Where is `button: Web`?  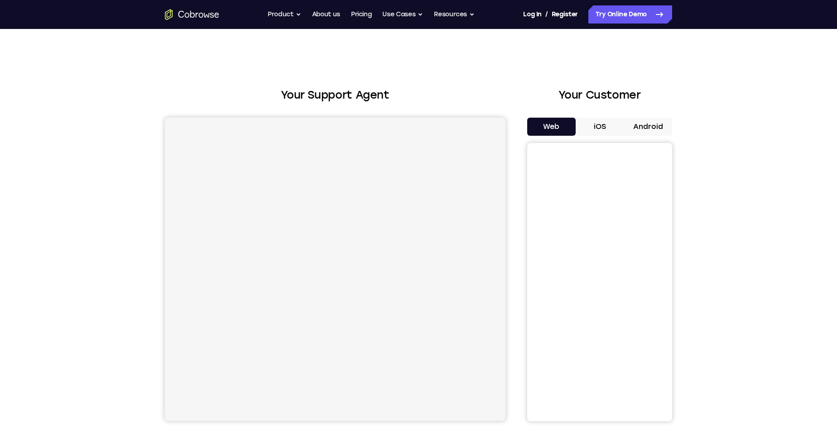 button: Web is located at coordinates (551, 127).